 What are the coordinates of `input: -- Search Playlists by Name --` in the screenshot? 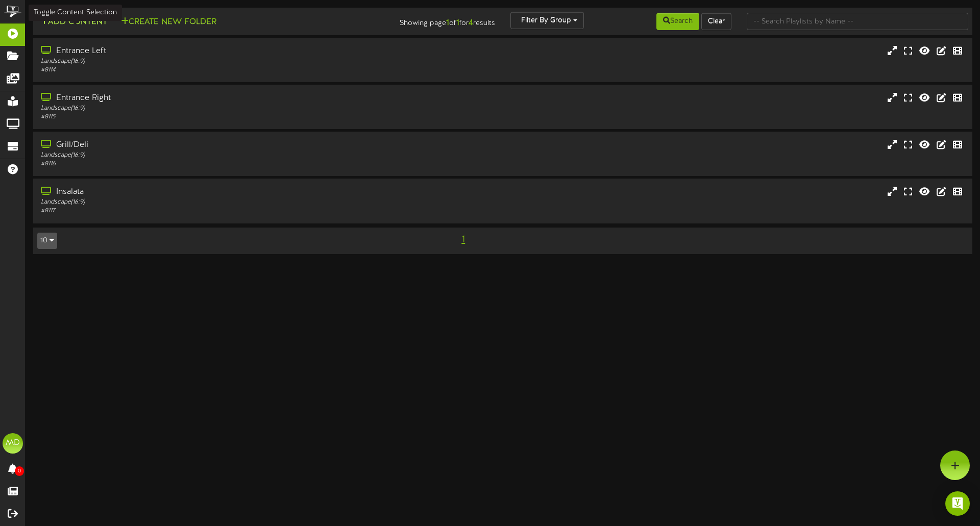 It's located at (858, 21).